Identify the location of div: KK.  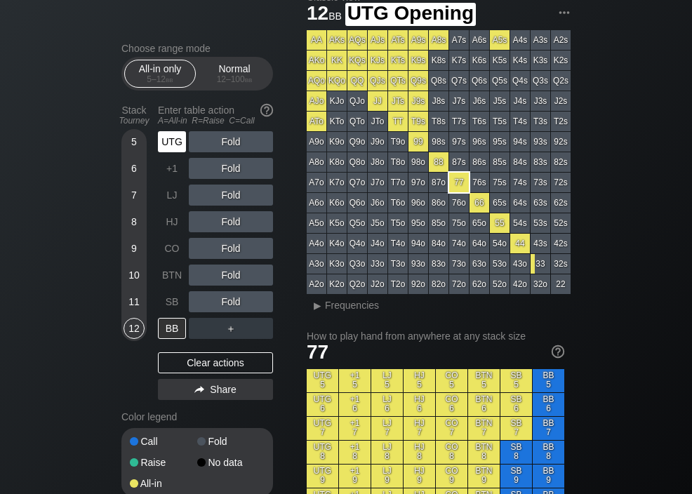
(337, 60).